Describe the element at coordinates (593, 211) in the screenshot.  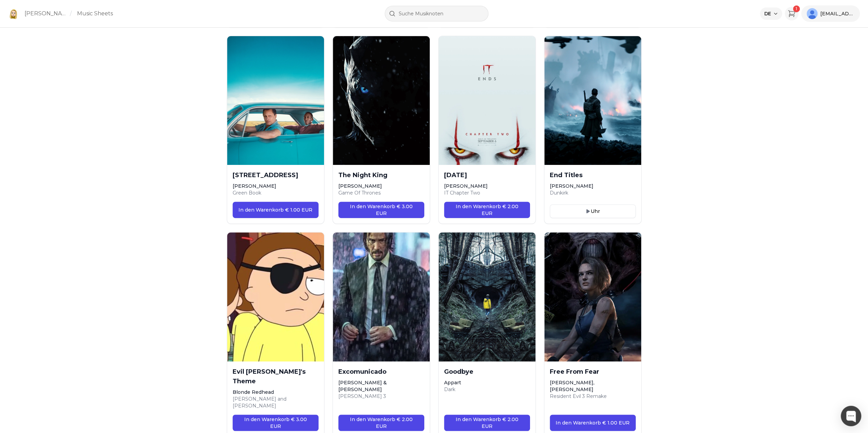
I see `button: Uhr` at that location.